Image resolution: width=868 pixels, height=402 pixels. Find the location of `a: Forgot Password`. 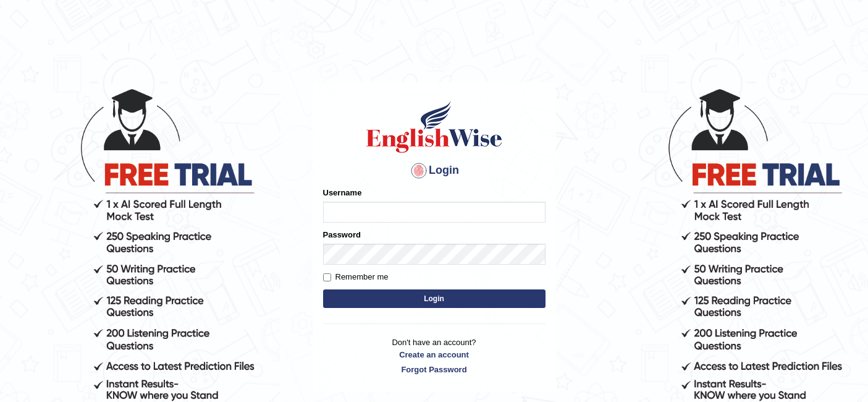

a: Forgot Password is located at coordinates (434, 369).